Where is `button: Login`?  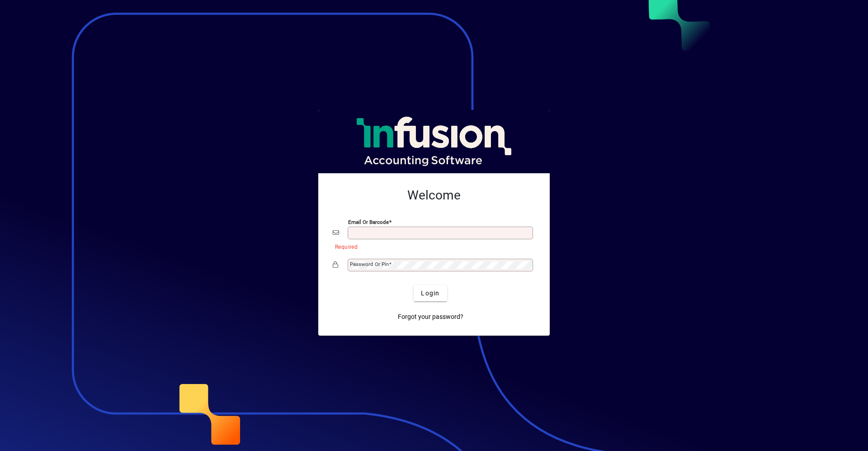 button: Login is located at coordinates (430, 293).